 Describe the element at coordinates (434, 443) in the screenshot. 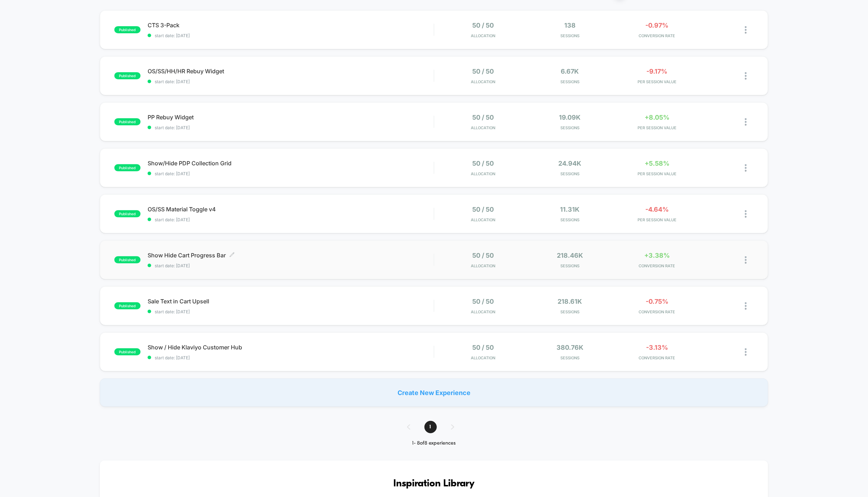

I see `div: 1 - 8 of 8 experiences` at that location.